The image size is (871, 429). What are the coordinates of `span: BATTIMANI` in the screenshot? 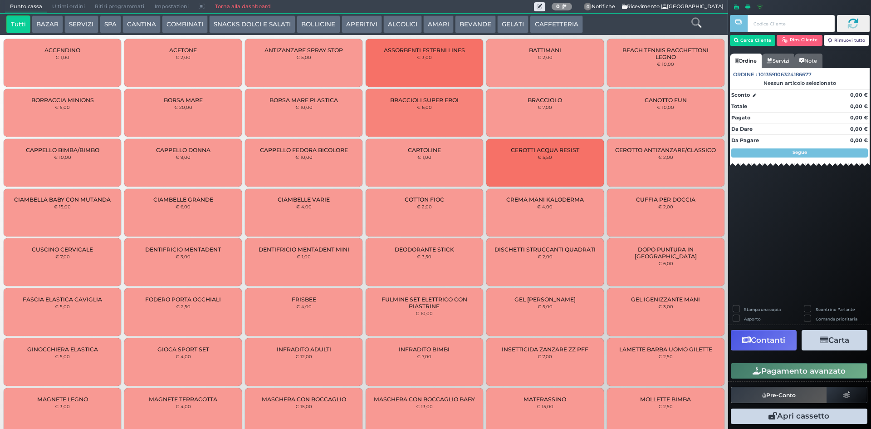 It's located at (545, 50).